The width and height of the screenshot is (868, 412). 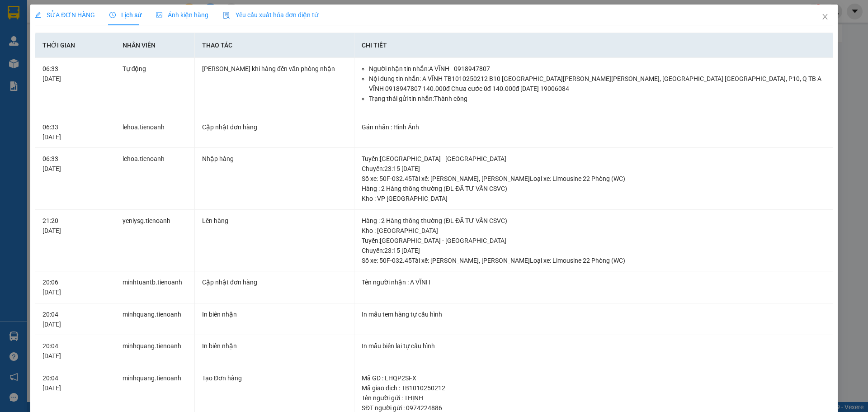 What do you see at coordinates (593, 282) in the screenshot?
I see `div: Tên người nhận : A VĨNH` at bounding box center [593, 282].